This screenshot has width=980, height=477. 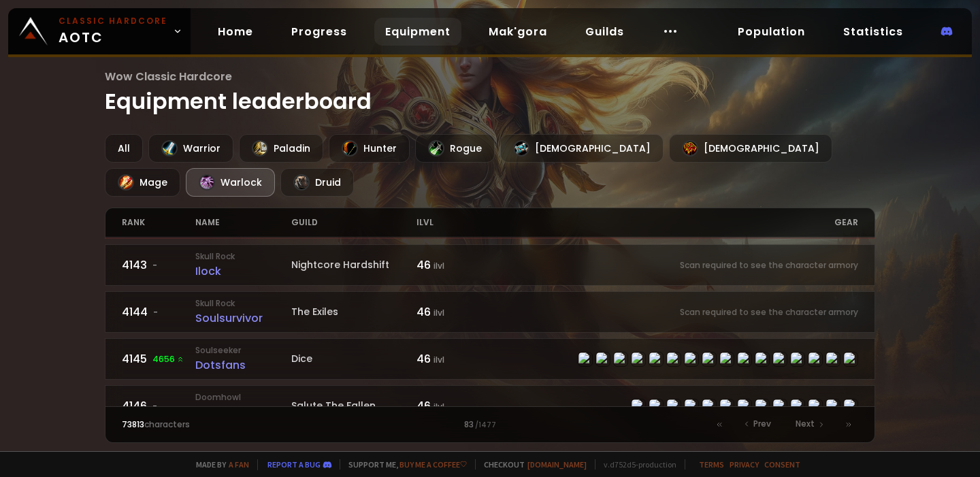 What do you see at coordinates (113, 32) in the screenshot?
I see `span: AOTC` at bounding box center [113, 32].